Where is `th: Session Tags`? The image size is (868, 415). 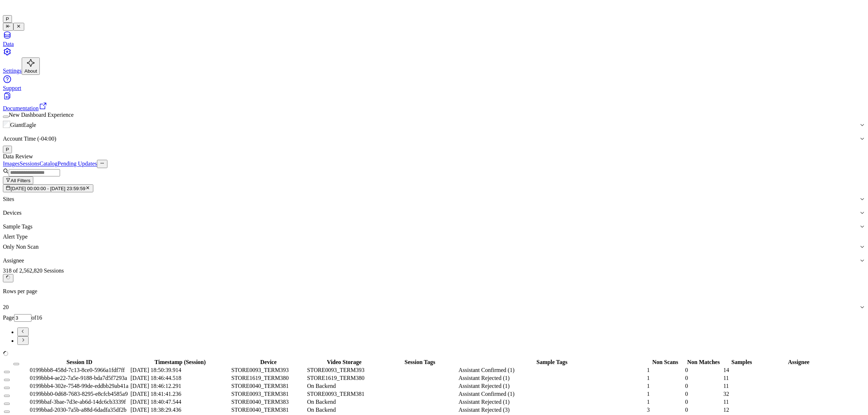
th: Session Tags is located at coordinates (420, 363).